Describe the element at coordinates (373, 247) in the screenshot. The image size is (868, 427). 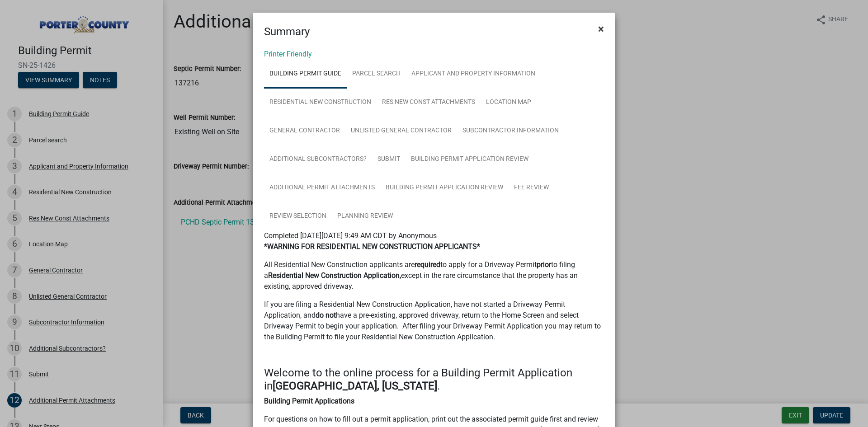
I see `strong: *WARNING FOR RESIDENTIAL NEW CONSTRUCTION APPLICANTS*` at that location.